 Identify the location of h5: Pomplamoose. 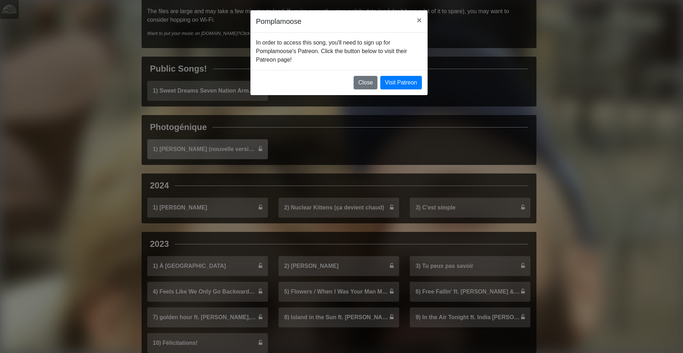
(279, 21).